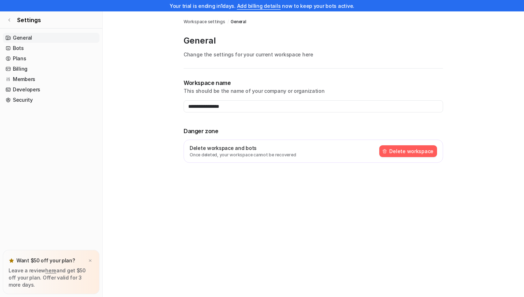 Image resolution: width=524 pixels, height=297 pixels. Describe the element at coordinates (90, 260) in the screenshot. I see `img: x` at that location.